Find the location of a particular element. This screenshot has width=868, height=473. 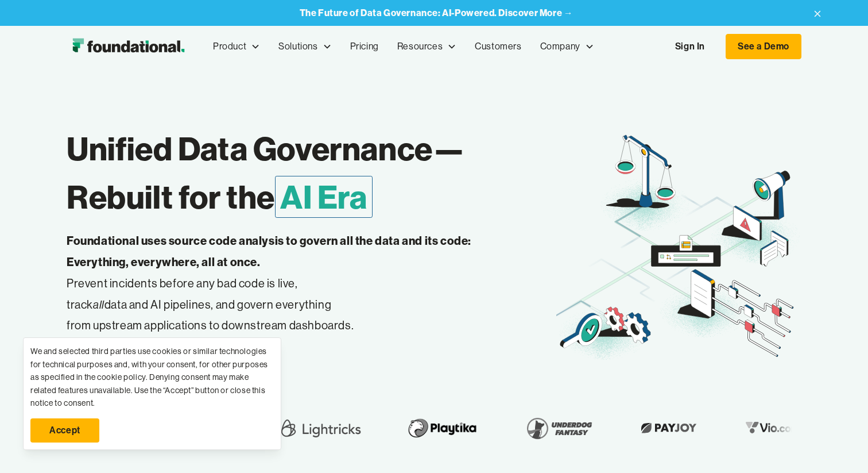

a: Pricing is located at coordinates (365, 46).